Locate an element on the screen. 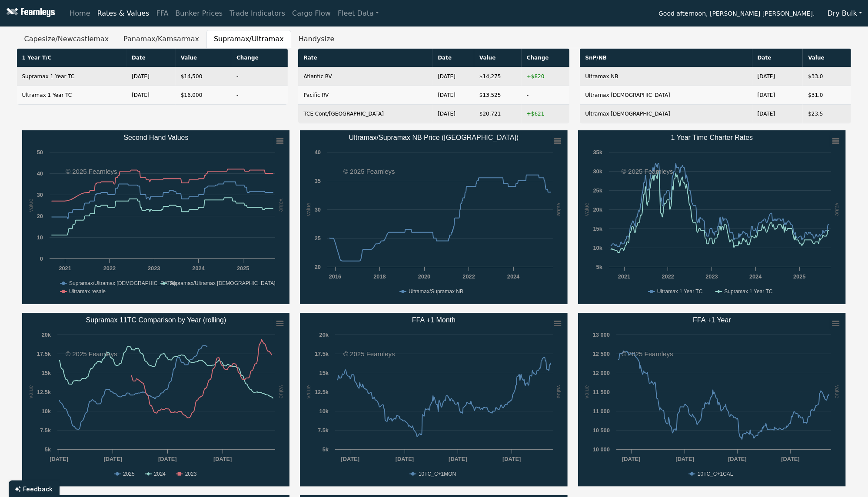 This screenshot has width=868, height=497. text: Supramax 11TC Comparison by Year (rolling) is located at coordinates (156, 320).